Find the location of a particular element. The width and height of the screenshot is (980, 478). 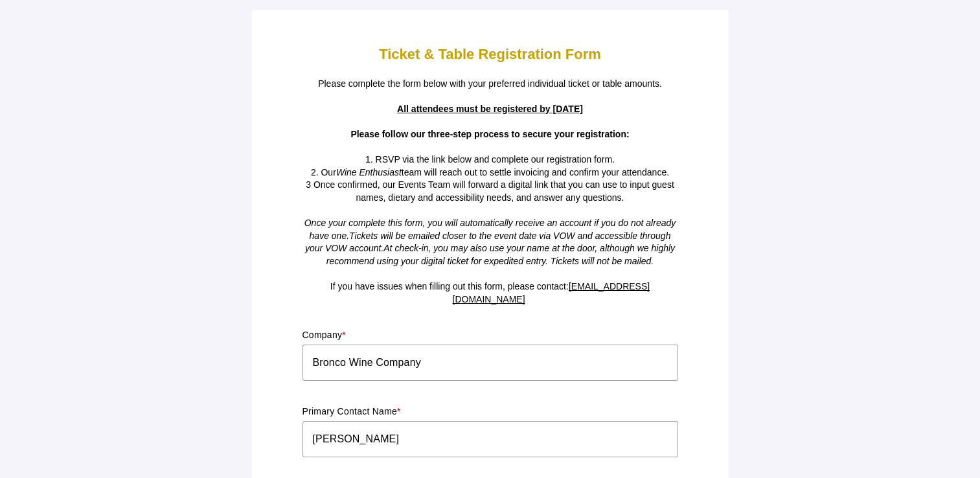

span: 2. Our team will reach out to settle invoicing and confirm your attendance. is located at coordinates (490, 172).